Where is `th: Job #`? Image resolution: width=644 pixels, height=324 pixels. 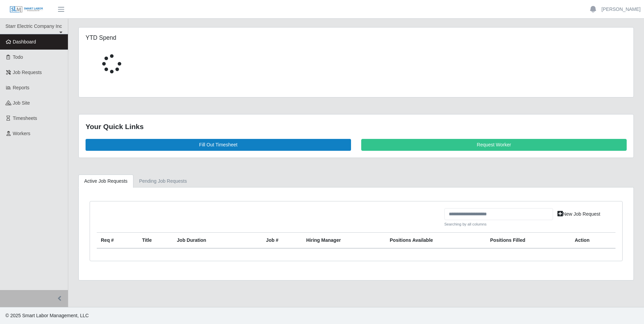
th: Job # is located at coordinates (282, 241).